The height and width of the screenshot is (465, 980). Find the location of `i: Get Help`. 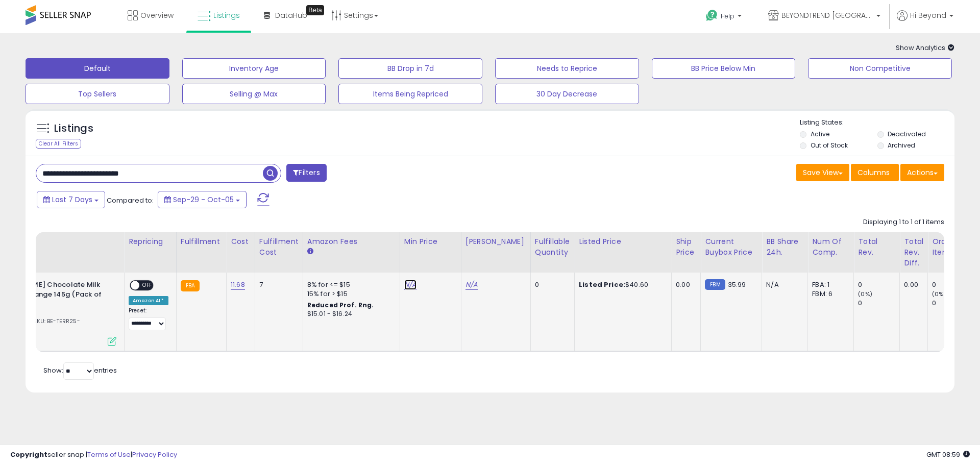

i: Get Help is located at coordinates (711, 15).